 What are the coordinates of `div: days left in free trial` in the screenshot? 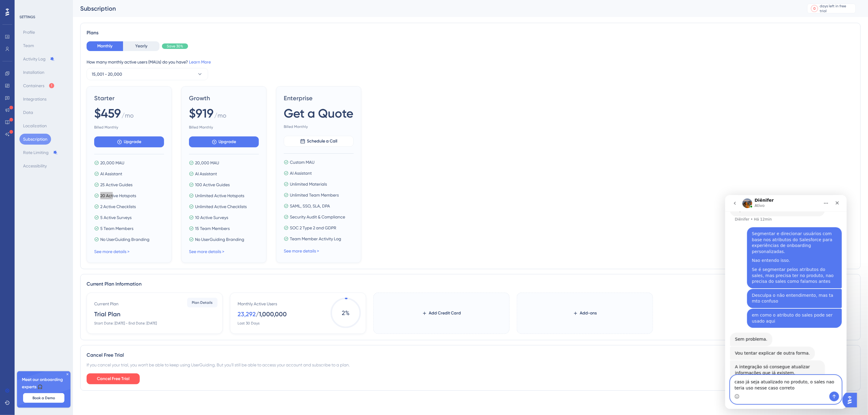 It's located at (837, 8).